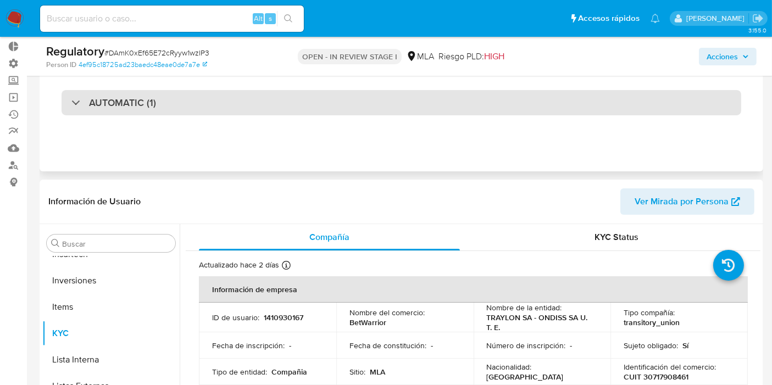 The height and width of the screenshot is (385, 772). Describe the element at coordinates (649, 313) in the screenshot. I see `p: Tipo compañía :` at that location.